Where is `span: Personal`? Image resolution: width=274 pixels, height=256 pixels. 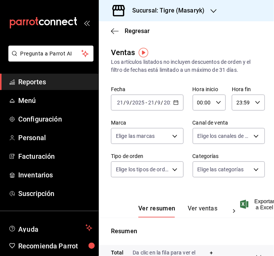 span: Personal is located at coordinates (55, 138).